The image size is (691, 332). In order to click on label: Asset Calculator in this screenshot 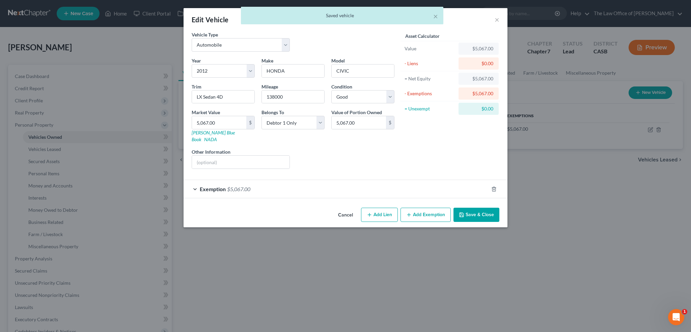, I will do `click(423, 36)`.